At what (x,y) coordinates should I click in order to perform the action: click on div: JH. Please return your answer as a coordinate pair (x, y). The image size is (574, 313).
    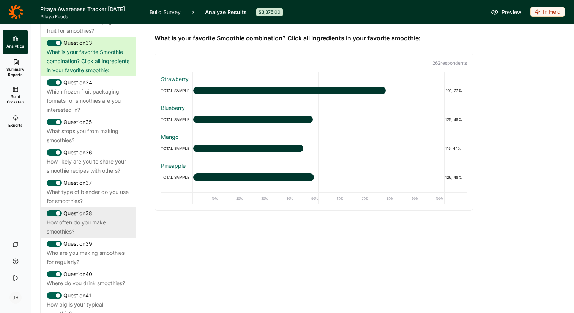
    Looking at the image, I should click on (16, 297).